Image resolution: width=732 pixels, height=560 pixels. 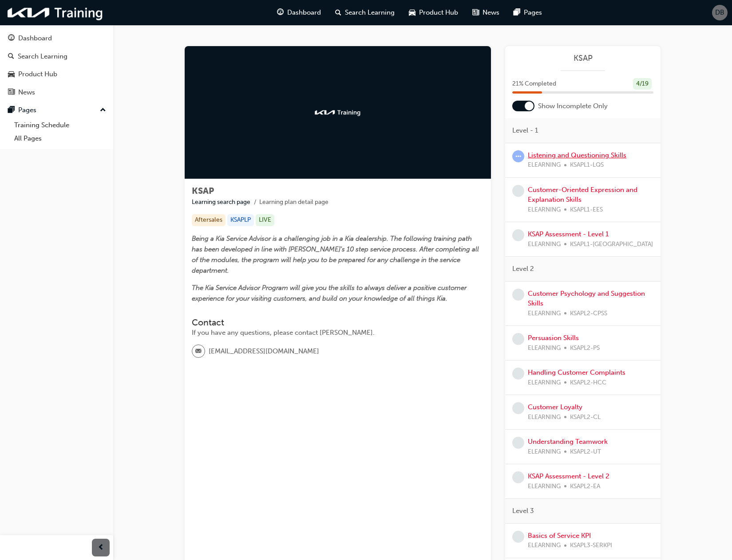 I want to click on span: Product Hub, so click(x=439, y=13).